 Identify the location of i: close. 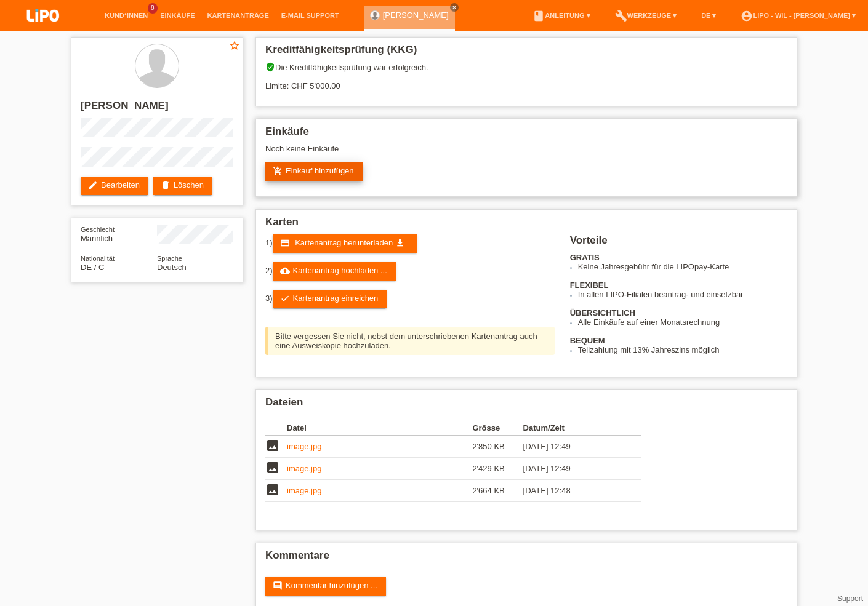
(454, 8).